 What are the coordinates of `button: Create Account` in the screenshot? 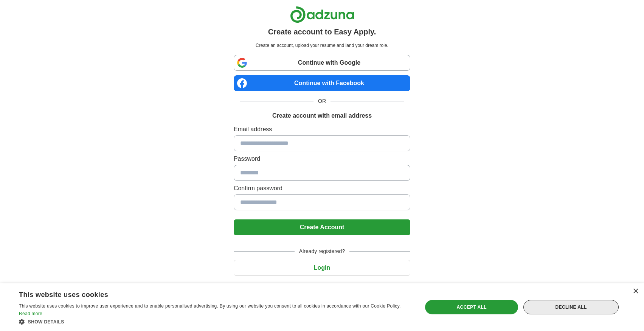 It's located at (322, 228).